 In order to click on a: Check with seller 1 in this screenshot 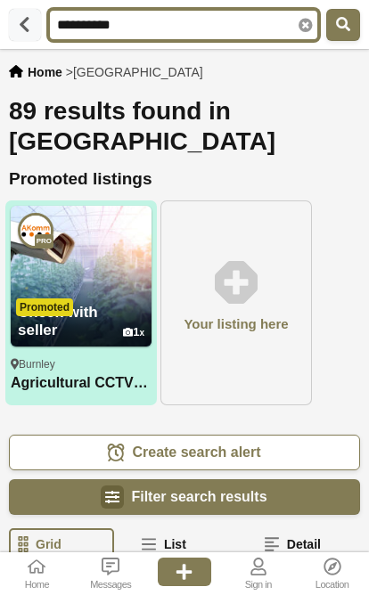, I will do `click(81, 308)`.